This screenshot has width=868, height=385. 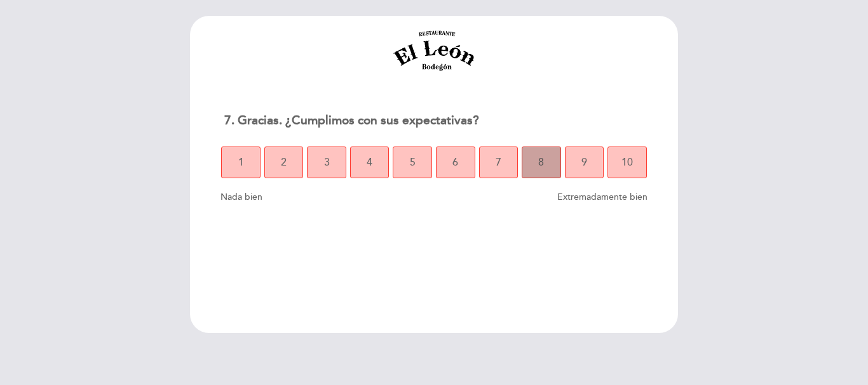 I want to click on img: header_1721317290.png, so click(x=434, y=50).